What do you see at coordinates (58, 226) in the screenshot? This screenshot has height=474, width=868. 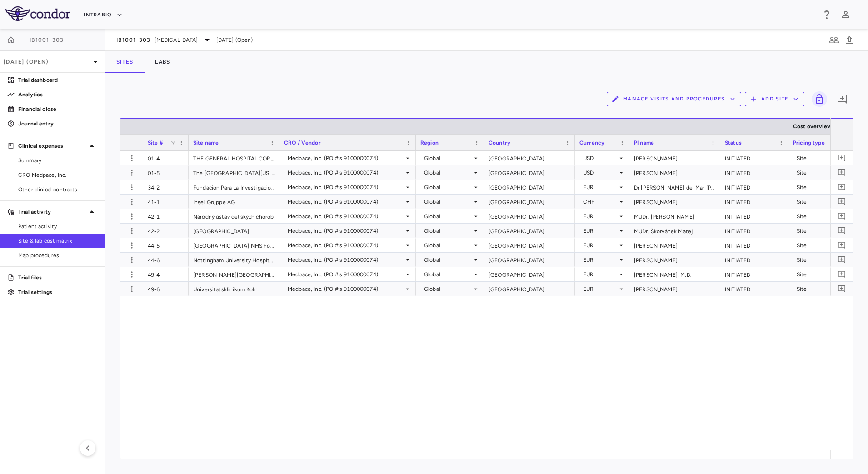 I see `span: Patient activity` at bounding box center [58, 226].